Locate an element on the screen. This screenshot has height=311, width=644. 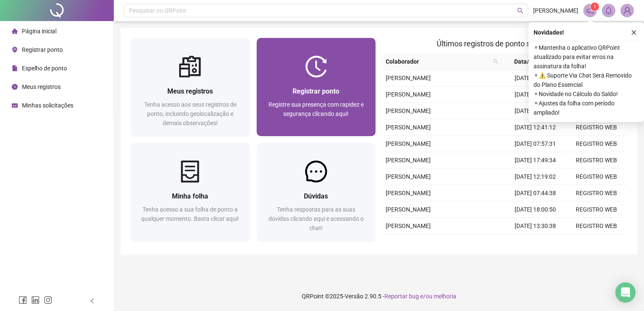
span: Versão is located at coordinates (354, 296).